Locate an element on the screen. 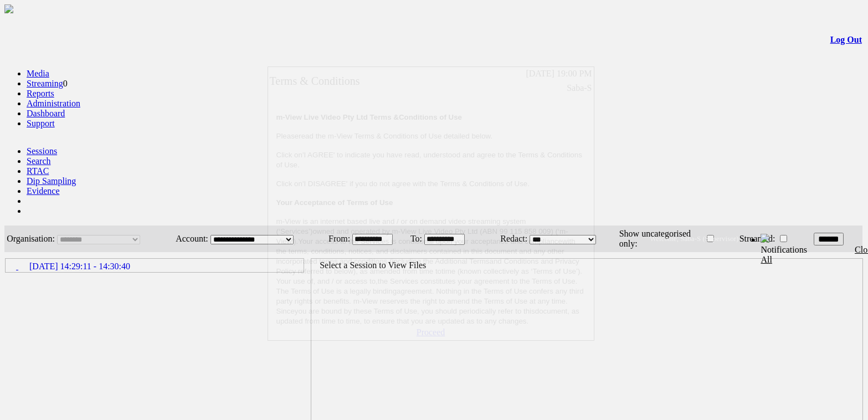 The image size is (868, 420). a: Proceed is located at coordinates (431, 332).